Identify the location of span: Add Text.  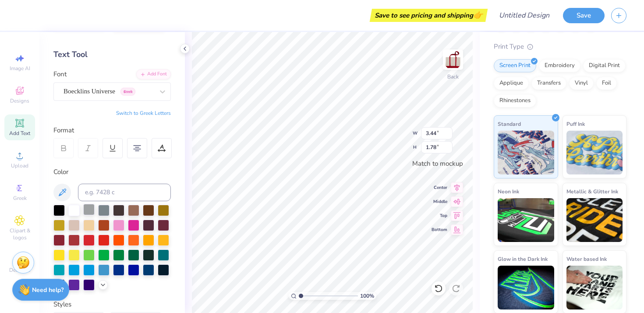
(20, 133).